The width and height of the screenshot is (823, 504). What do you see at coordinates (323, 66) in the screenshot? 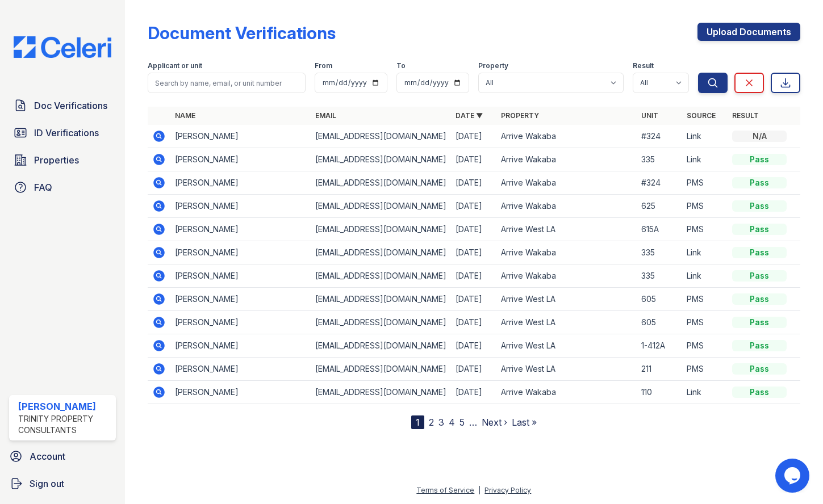
I see `label: From` at bounding box center [323, 66].